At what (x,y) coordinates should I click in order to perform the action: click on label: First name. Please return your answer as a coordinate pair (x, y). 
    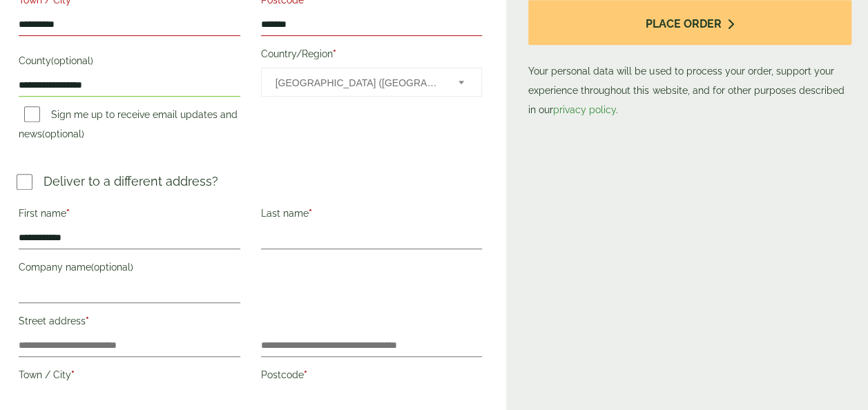
    Looking at the image, I should click on (129, 215).